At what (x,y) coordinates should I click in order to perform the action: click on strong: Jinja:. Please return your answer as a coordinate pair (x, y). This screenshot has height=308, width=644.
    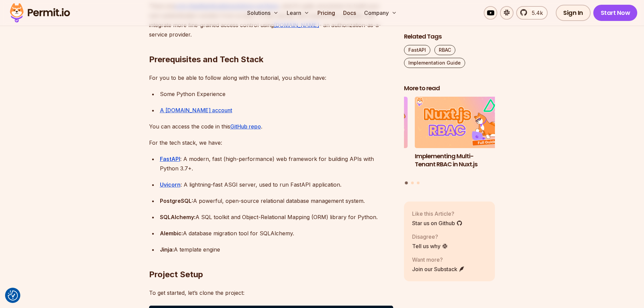
    Looking at the image, I should click on (166, 249).